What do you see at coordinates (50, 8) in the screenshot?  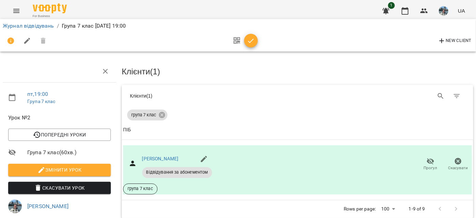 I see `img: Voopty Logo` at bounding box center [50, 8].